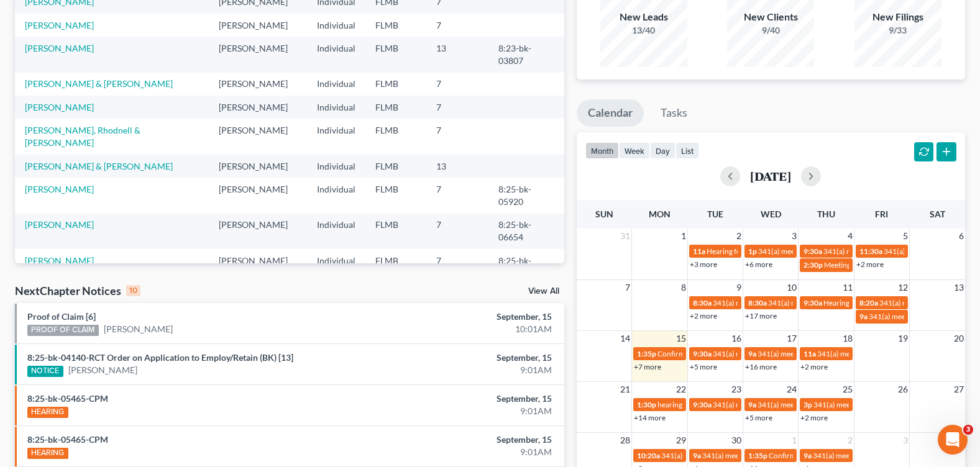 The image size is (980, 467). Describe the element at coordinates (826, 213) in the screenshot. I see `span: Thu` at that location.